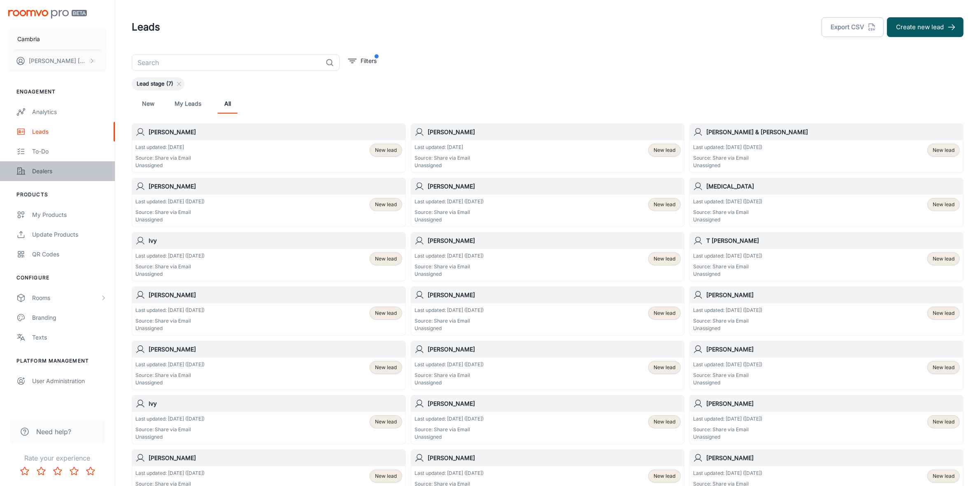 The width and height of the screenshot is (980, 486). What do you see at coordinates (57, 458) in the screenshot?
I see `p: Rate your experience` at bounding box center [57, 458].